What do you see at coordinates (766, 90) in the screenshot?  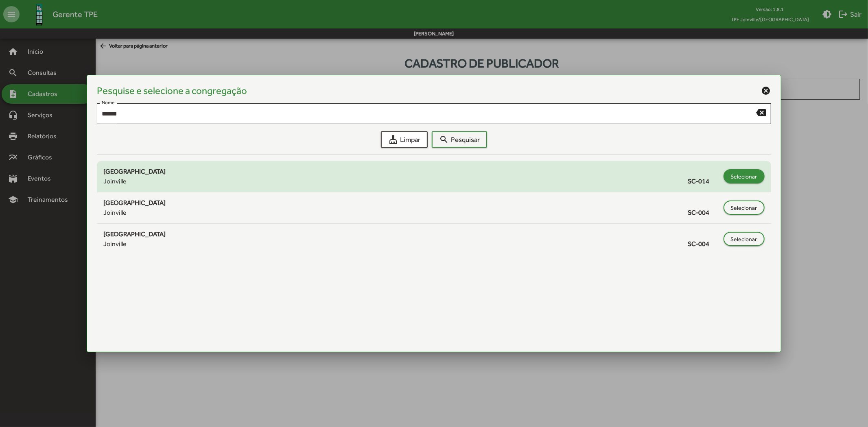 I see `mat-icon: cancel` at bounding box center [766, 90].